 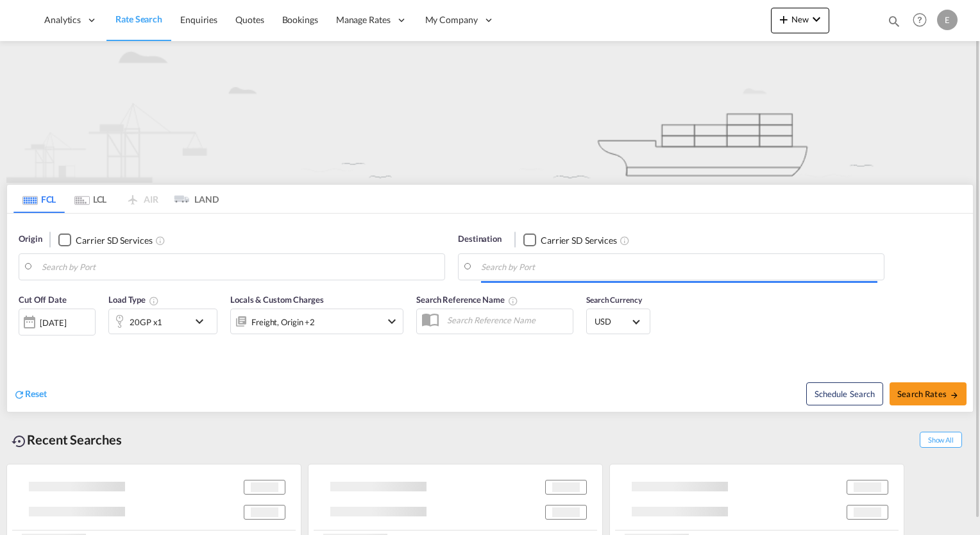 What do you see at coordinates (490, 112) in the screenshot?
I see `img: new-FCL.png` at bounding box center [490, 112].